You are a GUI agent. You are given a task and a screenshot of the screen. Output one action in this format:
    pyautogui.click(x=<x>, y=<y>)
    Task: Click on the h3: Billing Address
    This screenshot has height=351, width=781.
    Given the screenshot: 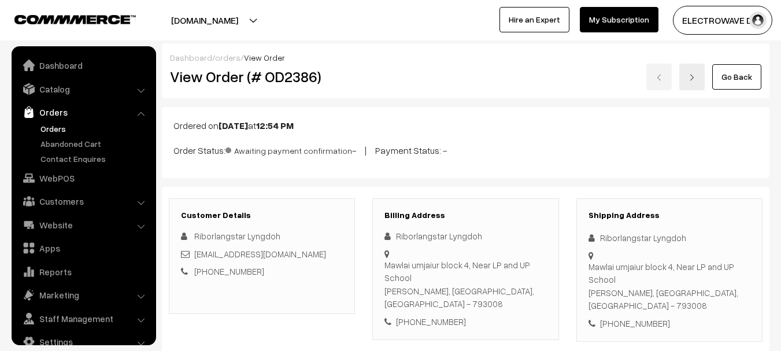 What is the action you would take?
    pyautogui.click(x=465, y=215)
    